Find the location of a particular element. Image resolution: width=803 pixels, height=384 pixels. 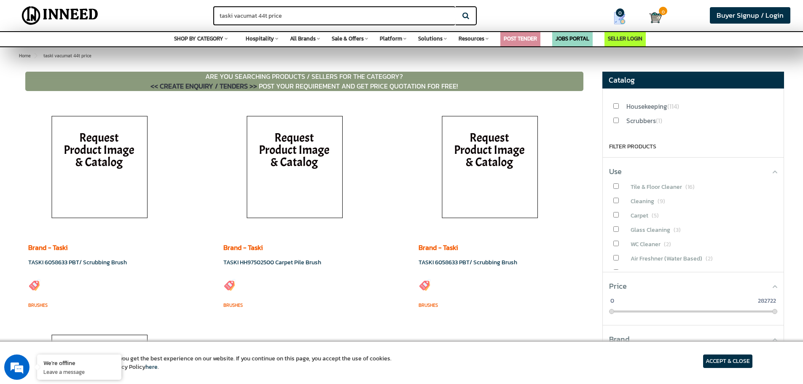

span: Sale & Offers is located at coordinates (348, 38).